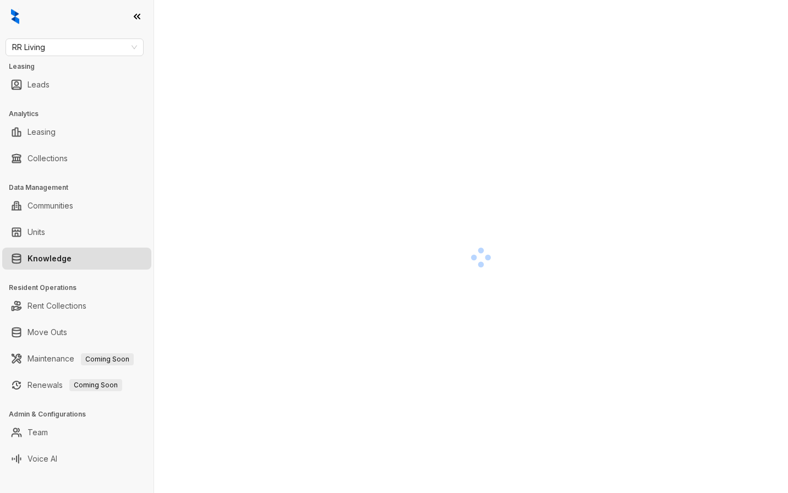 The height and width of the screenshot is (493, 788). Describe the element at coordinates (81, 288) in the screenshot. I see `h3: Resident Operations` at that location.